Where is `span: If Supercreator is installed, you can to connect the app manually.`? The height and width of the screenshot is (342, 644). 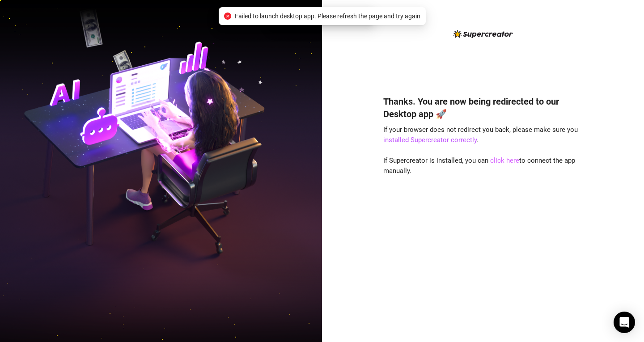
span: If Supercreator is installed, you can to connect the app manually. is located at coordinates (479, 166).